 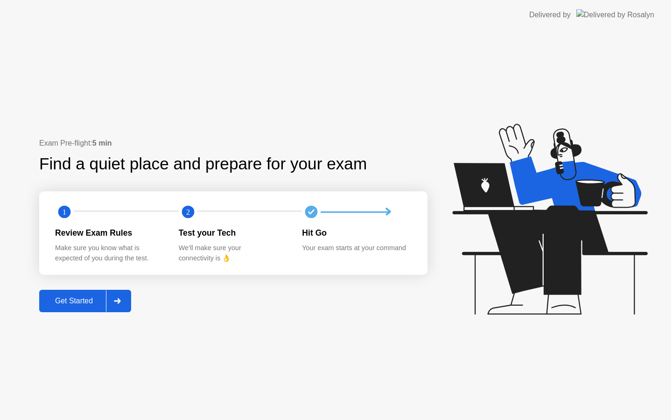 I want to click on div: Find a quiet place and prepare for your exam, so click(x=203, y=164).